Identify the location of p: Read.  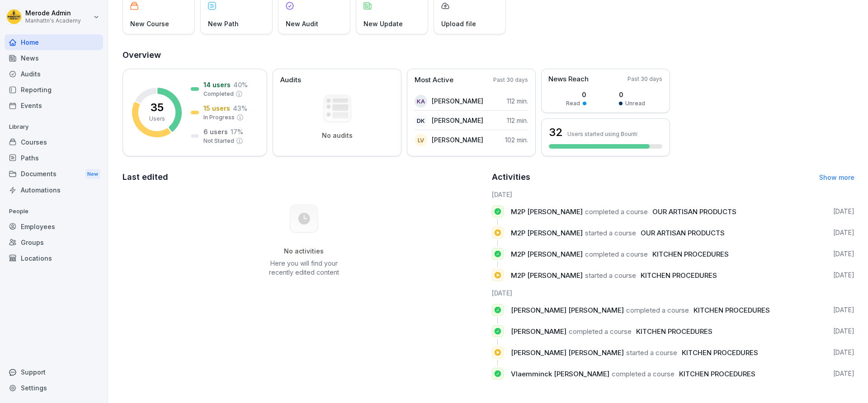
(572, 103).